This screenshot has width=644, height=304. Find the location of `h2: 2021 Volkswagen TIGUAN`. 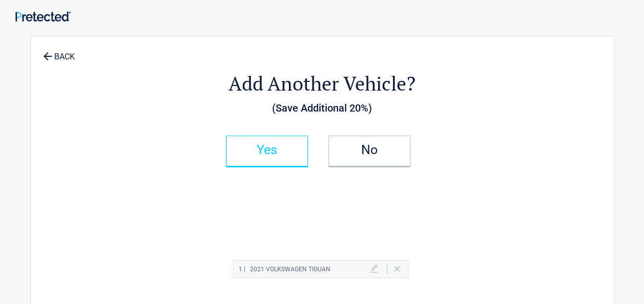

h2: 2021 Volkswagen TIGUAN is located at coordinates (284, 269).